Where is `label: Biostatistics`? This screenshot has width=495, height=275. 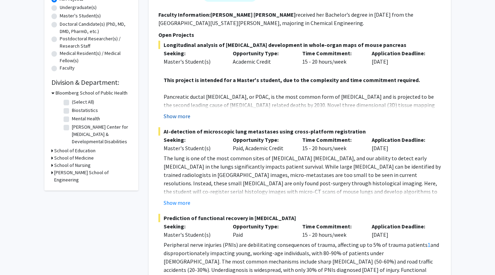
label: Biostatistics is located at coordinates (85, 110).